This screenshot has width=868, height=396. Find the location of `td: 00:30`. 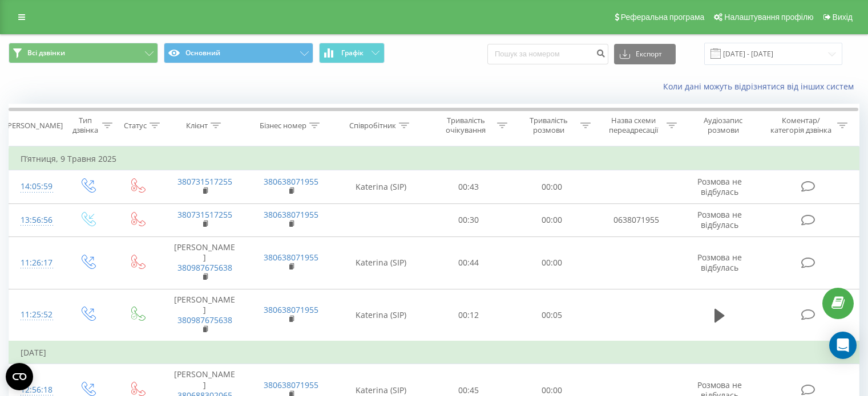

td: 00:30 is located at coordinates (469, 220).